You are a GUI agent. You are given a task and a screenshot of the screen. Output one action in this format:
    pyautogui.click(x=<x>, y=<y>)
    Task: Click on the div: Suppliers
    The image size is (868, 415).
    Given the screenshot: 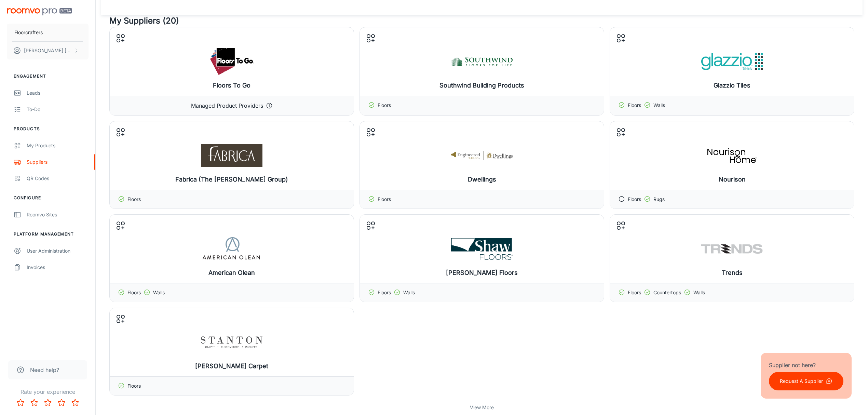 What is the action you would take?
    pyautogui.click(x=58, y=162)
    